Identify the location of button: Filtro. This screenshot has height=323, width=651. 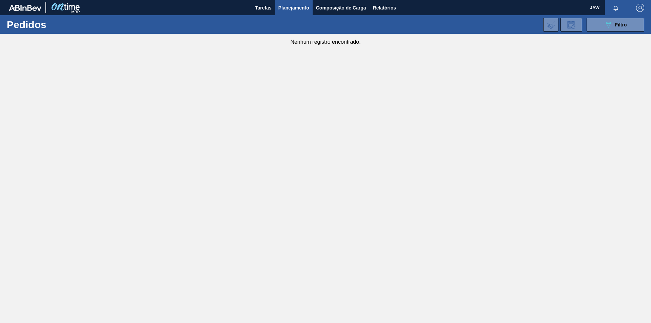
(616, 25).